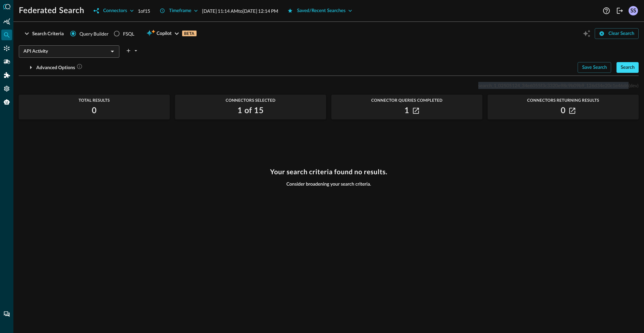  I want to click on button: Search, so click(628, 67).